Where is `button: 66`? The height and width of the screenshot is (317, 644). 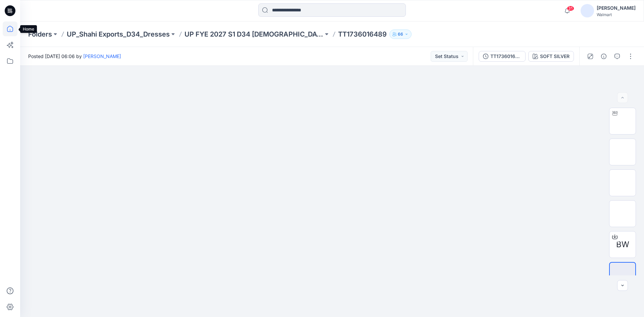
button: 66 is located at coordinates (401, 34).